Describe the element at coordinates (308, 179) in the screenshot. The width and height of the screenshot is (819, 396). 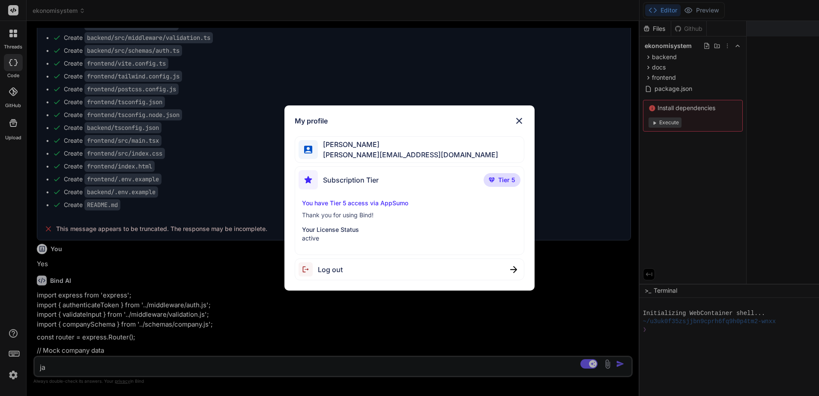
I see `img: subscription` at that location.